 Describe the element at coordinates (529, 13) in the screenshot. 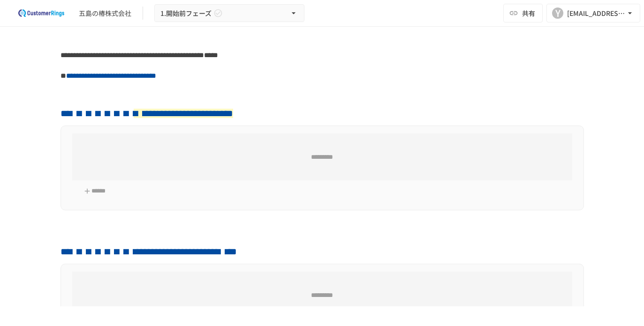

I see `span: 共有` at that location.